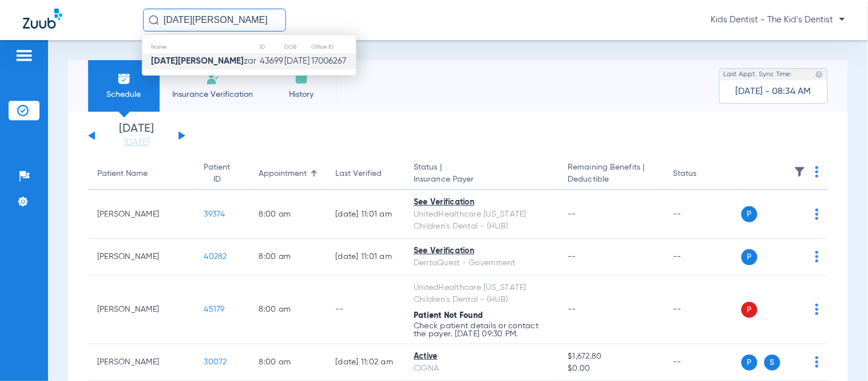 The height and width of the screenshot is (381, 868). What do you see at coordinates (611, 356) in the screenshot?
I see `span: $1,672.80` at bounding box center [611, 356].